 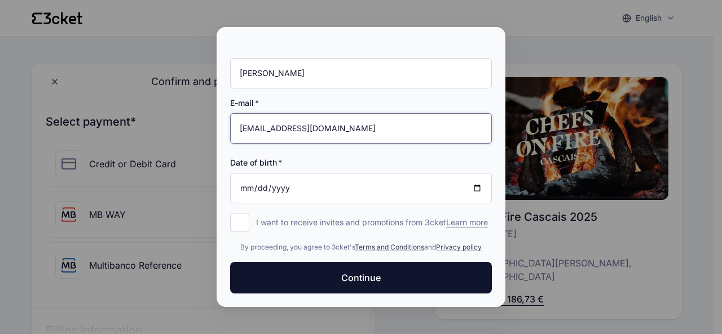 I want to click on label: E-mail, so click(x=244, y=103).